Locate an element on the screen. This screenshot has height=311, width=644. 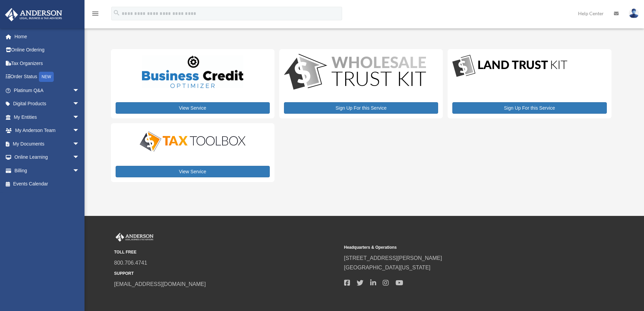
a: Online Ordering is located at coordinates (47, 50).